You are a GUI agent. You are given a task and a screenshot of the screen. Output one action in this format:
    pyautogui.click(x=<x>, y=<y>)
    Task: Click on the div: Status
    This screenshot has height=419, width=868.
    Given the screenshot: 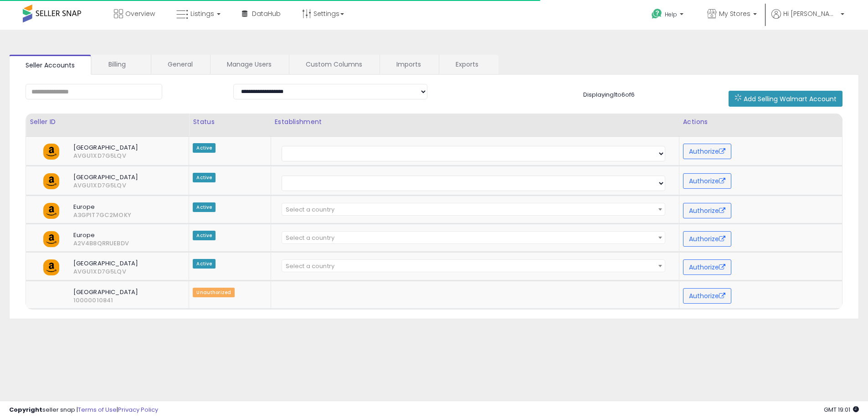 What is the action you would take?
    pyautogui.click(x=230, y=122)
    